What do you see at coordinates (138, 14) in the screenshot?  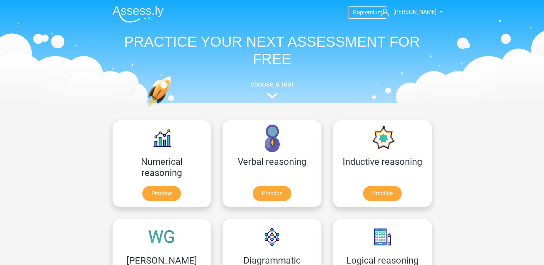 I see `img: Assessly` at bounding box center [138, 14].